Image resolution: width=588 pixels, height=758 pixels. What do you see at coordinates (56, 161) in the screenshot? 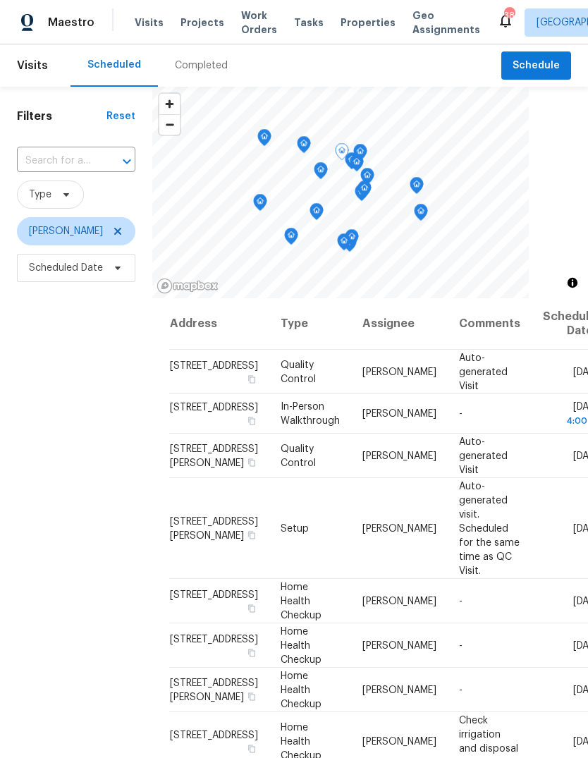
I see `input: Search for an address...` at bounding box center [56, 161].